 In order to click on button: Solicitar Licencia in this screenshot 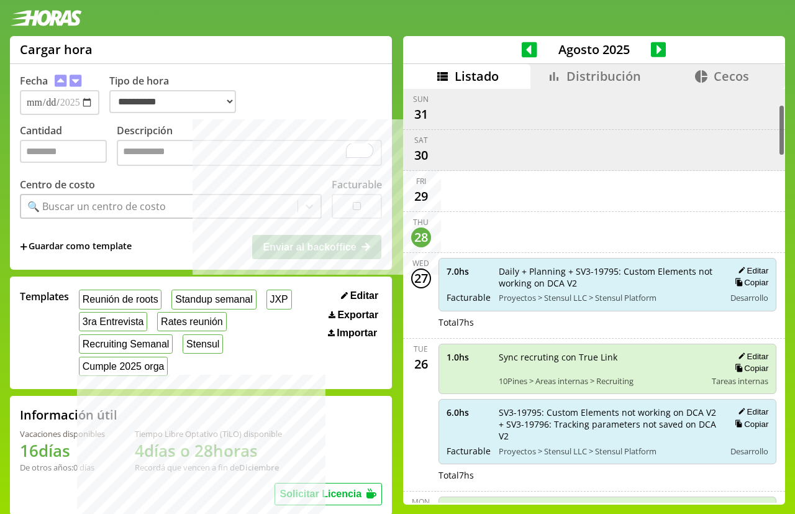, I will do `click(329, 494)`.